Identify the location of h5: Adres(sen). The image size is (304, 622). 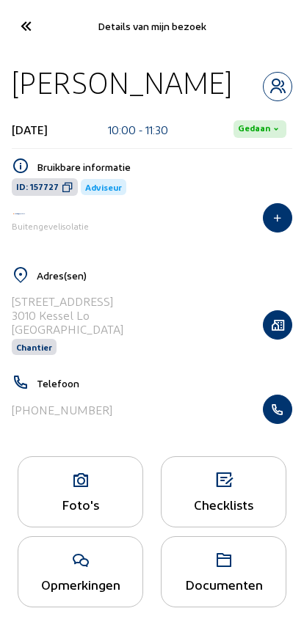
(164, 275).